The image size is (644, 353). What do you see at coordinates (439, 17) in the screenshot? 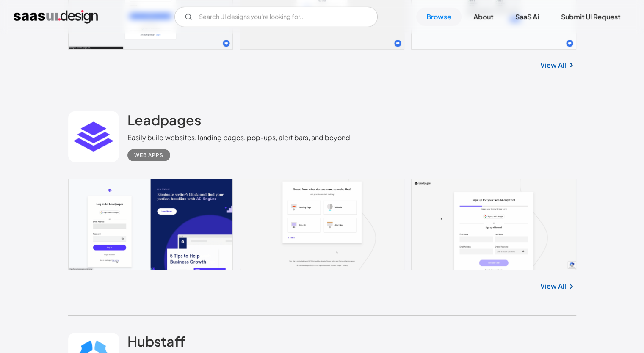
I see `a: Browse` at bounding box center [439, 17].